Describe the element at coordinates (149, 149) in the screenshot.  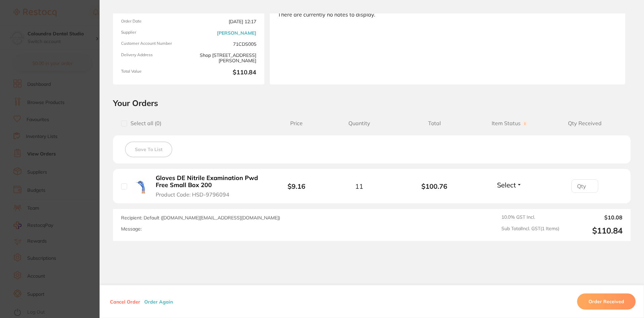
I see `button: Save To List` at that location.